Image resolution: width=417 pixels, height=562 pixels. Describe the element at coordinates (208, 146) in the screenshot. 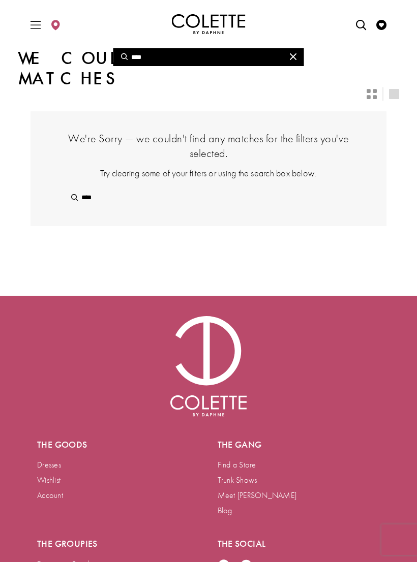

I see `h4: We're Sorry — we couldn't find any matches for the filters you've selected.` at that location.